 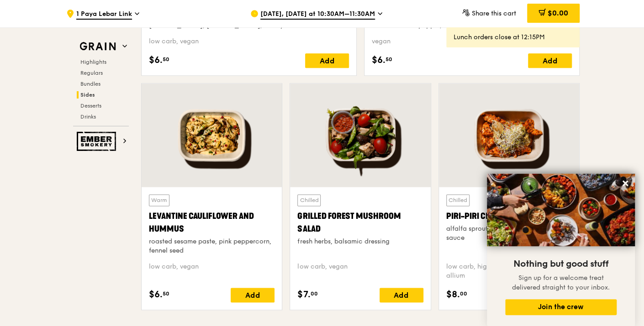 I want to click on button: Close, so click(x=625, y=183).